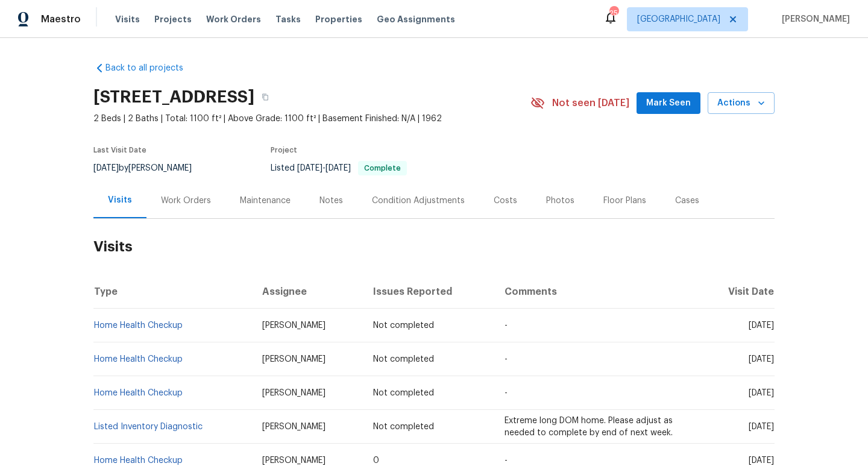  What do you see at coordinates (742, 103) in the screenshot?
I see `button: Actions` at bounding box center [742, 103].